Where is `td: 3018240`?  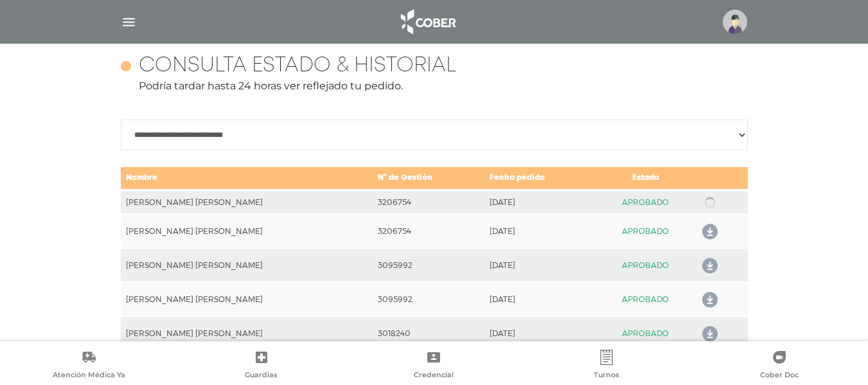
td: 3018240 is located at coordinates (428, 333).